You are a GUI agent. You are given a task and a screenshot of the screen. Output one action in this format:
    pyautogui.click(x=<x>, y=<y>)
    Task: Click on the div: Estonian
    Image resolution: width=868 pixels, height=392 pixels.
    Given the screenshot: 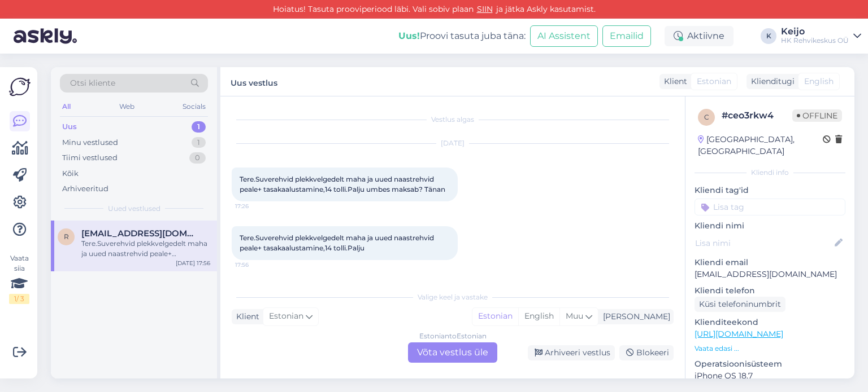 What is the action you would take?
    pyautogui.click(x=495, y=317)
    